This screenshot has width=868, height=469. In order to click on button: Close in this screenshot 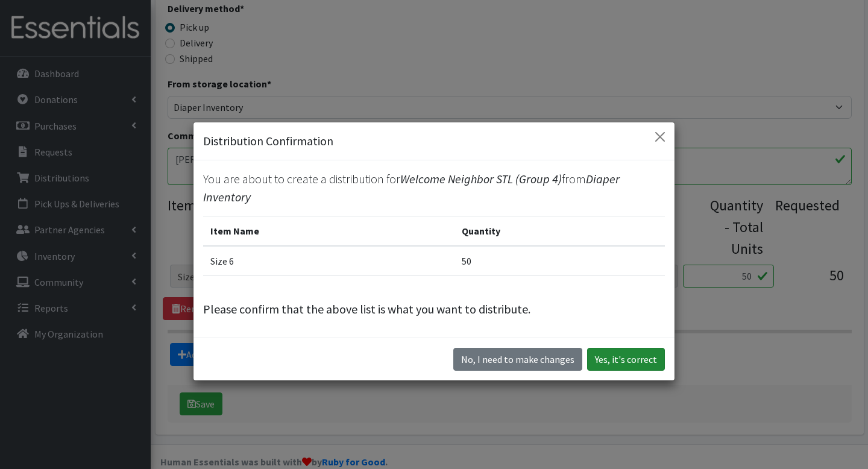, I will do `click(660, 137)`.